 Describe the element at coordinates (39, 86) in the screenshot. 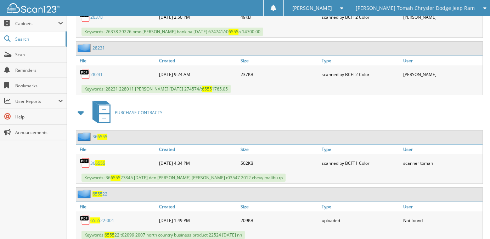

I see `span: Bookmarks` at that location.